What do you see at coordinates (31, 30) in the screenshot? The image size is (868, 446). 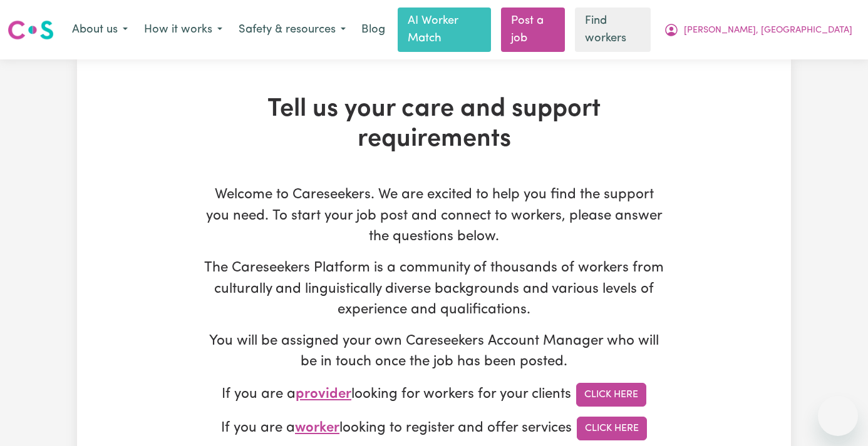 I see `img: Careseekers logo` at bounding box center [31, 30].